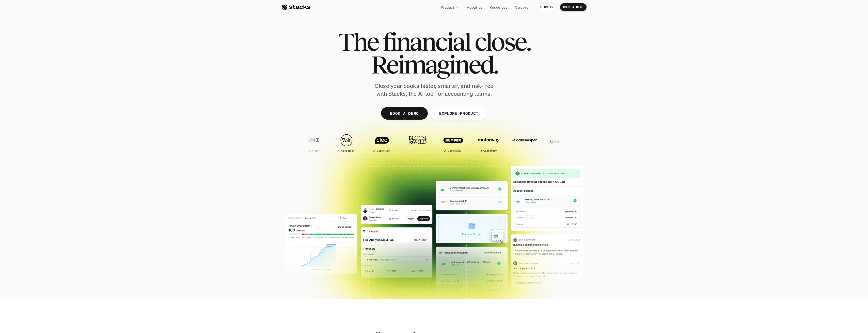 The width and height of the screenshot is (868, 333). What do you see at coordinates (458, 113) in the screenshot?
I see `a: EXPLORE PRODUCT` at bounding box center [458, 113].